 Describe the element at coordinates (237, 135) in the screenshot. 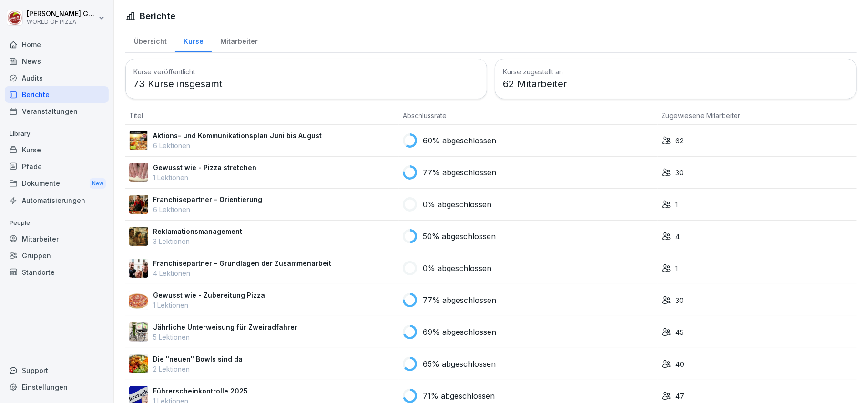

I see `p: Aktions- und Kommunikationsplan Juni bis August` at that location.